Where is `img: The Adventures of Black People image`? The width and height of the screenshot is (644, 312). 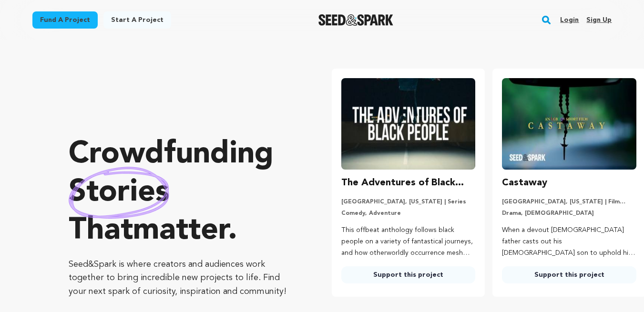
img: The Adventures of Black People image is located at coordinates (408, 124).